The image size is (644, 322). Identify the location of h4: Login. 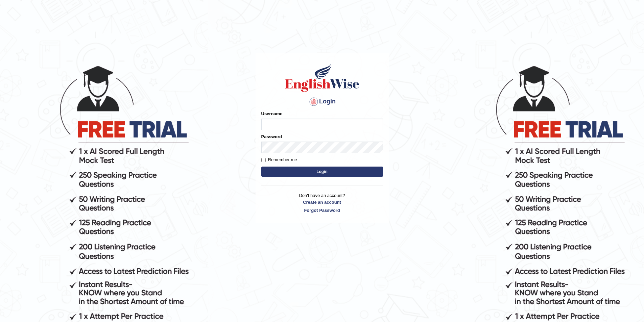
(322, 102).